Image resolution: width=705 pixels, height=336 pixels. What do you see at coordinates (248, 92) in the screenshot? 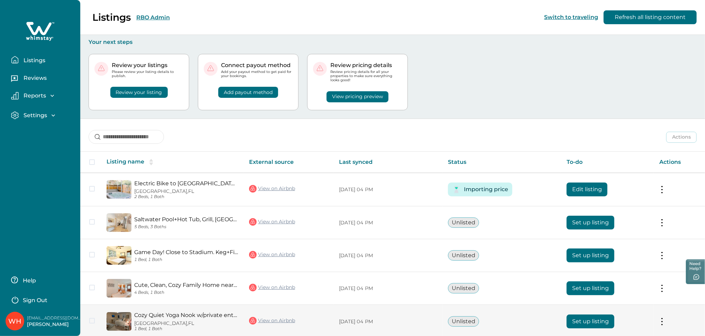
I see `button: Add payout method` at bounding box center [248, 92].